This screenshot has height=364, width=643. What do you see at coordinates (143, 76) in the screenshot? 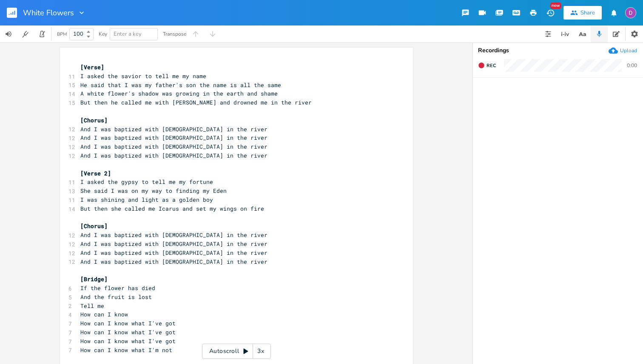
I see `span: I asked the savior to tell me my name` at bounding box center [143, 76].